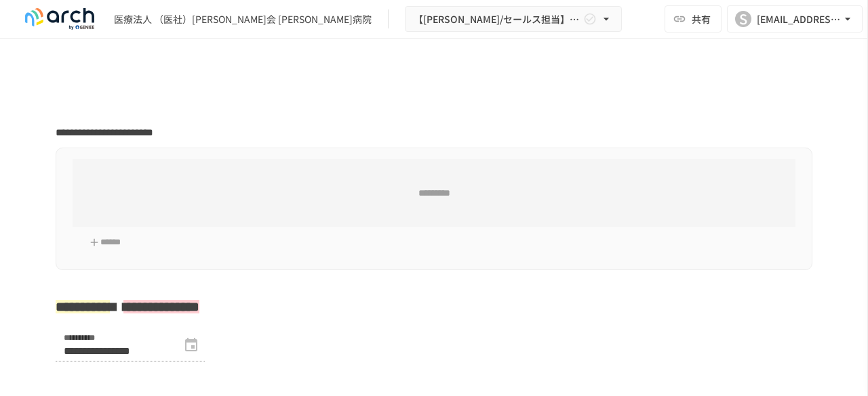 This screenshot has height=396, width=868. Describe the element at coordinates (701, 19) in the screenshot. I see `span: 共有` at that location.